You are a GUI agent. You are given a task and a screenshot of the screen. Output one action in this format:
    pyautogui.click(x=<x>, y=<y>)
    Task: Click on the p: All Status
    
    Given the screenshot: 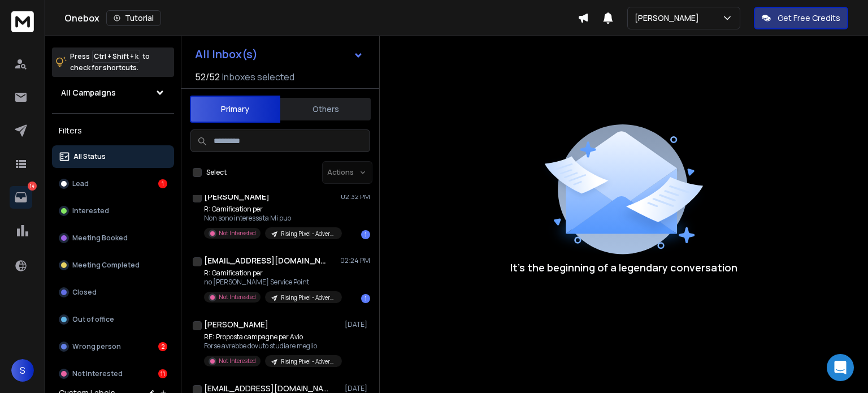 What is the action you would take?
    pyautogui.click(x=89, y=157)
    